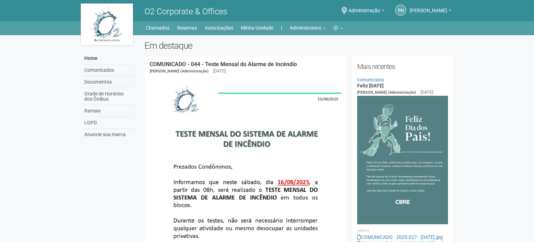 The image size is (534, 242). Describe the element at coordinates (402, 66) in the screenshot. I see `h2: Mais recentes` at that location.